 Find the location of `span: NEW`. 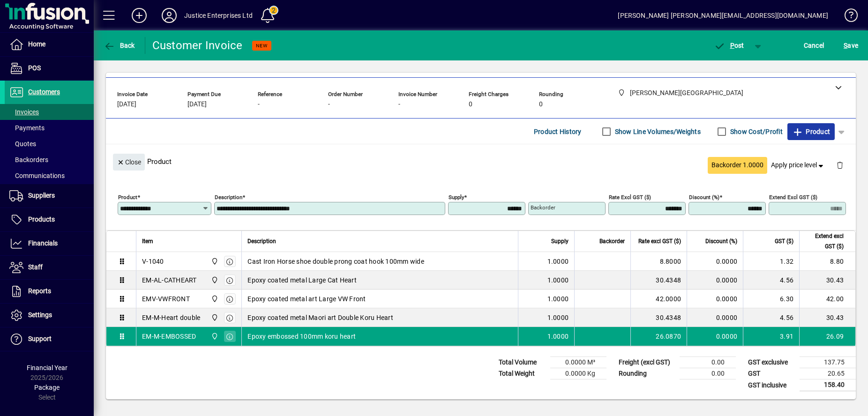

span: NEW is located at coordinates (261, 45).